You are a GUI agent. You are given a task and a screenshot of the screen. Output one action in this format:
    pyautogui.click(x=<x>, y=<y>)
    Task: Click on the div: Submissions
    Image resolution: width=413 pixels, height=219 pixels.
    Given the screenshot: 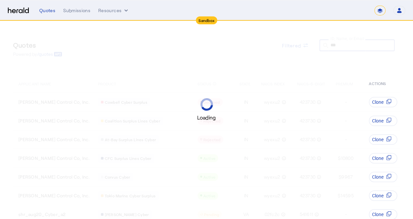 What is the action you would take?
    pyautogui.click(x=77, y=10)
    